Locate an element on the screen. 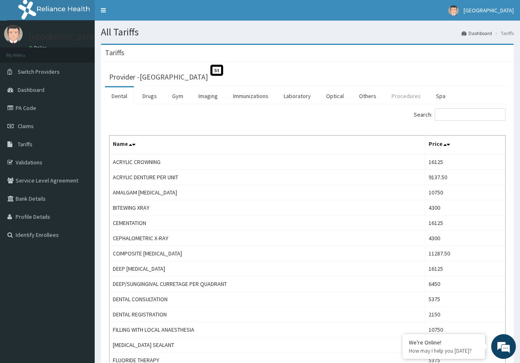 The height and width of the screenshot is (363, 520). input: Search: is located at coordinates (471, 115).